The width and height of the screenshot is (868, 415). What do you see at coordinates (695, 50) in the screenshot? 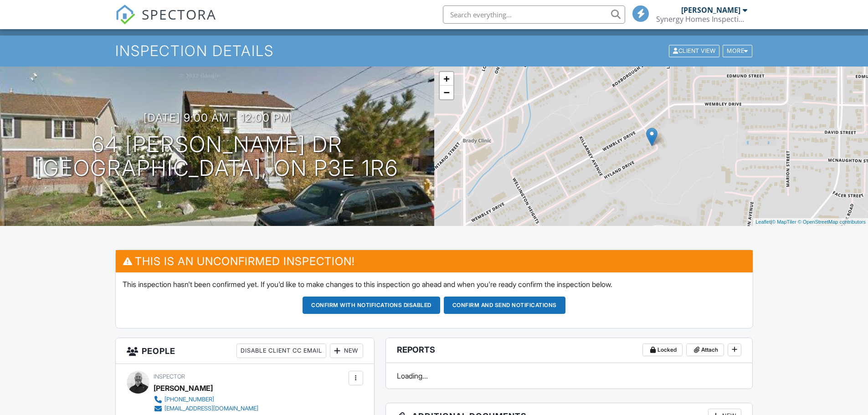
I see `a: Client View` at bounding box center [695, 50].